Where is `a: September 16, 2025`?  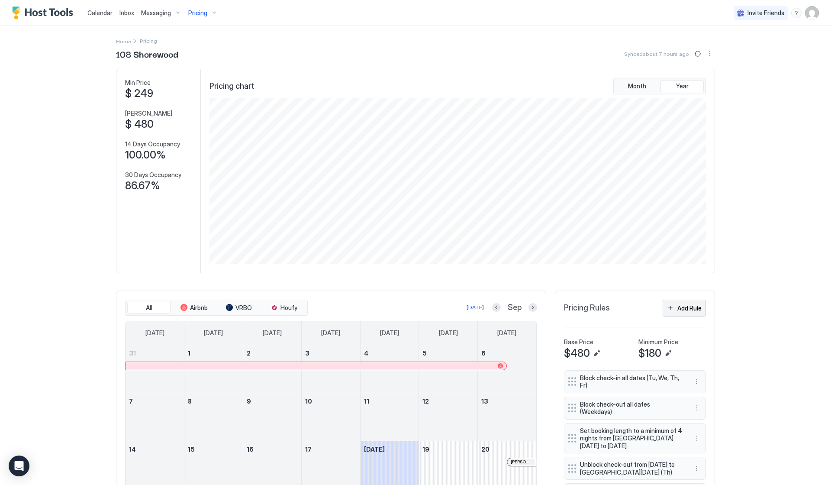 a: September 16, 2025 is located at coordinates (272, 449).